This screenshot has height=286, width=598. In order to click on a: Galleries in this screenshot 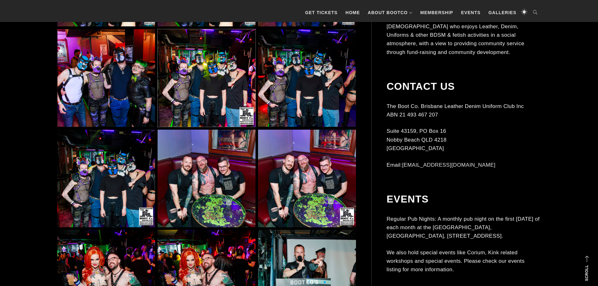, I will do `click(502, 13)`.